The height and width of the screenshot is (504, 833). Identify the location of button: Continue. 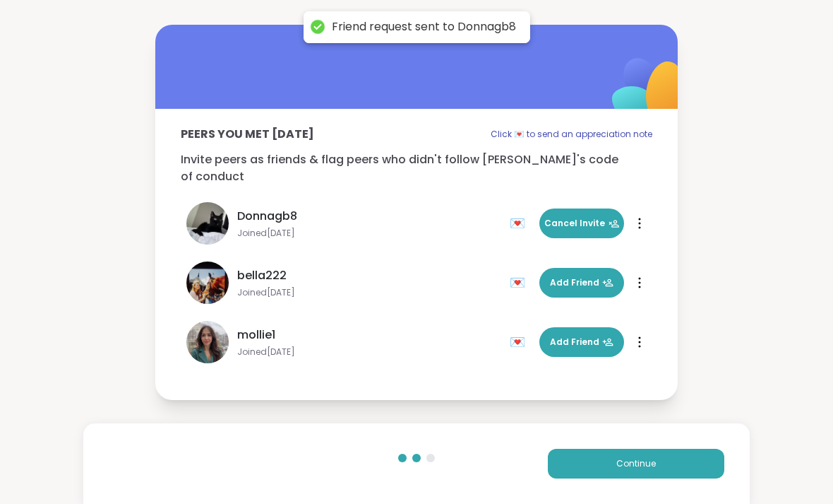
(636, 464).